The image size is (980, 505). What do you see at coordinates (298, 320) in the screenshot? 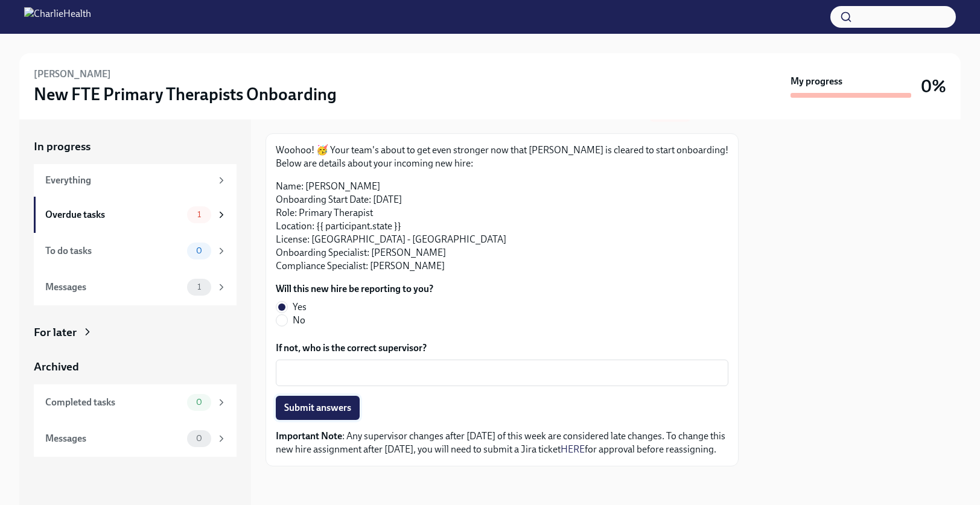
I see `span: No` at bounding box center [298, 320].